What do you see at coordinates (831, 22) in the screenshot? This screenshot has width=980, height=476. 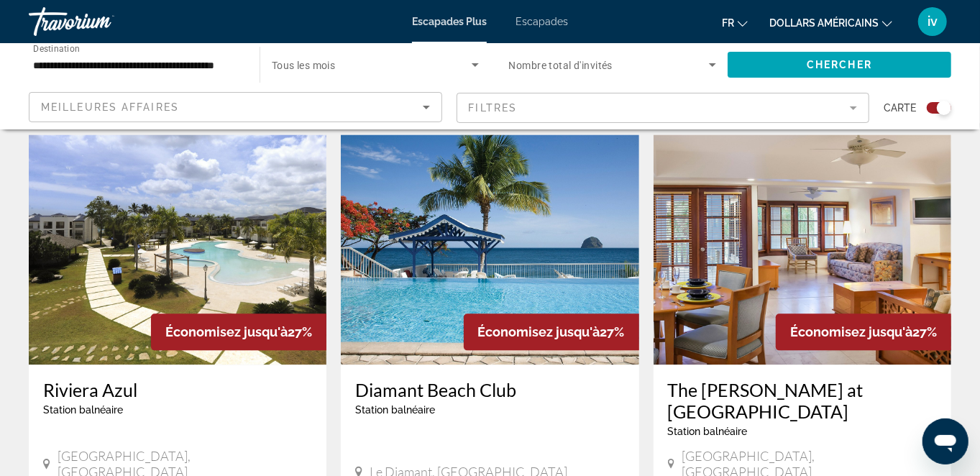 I see `button: Changer de devise` at bounding box center [831, 22].